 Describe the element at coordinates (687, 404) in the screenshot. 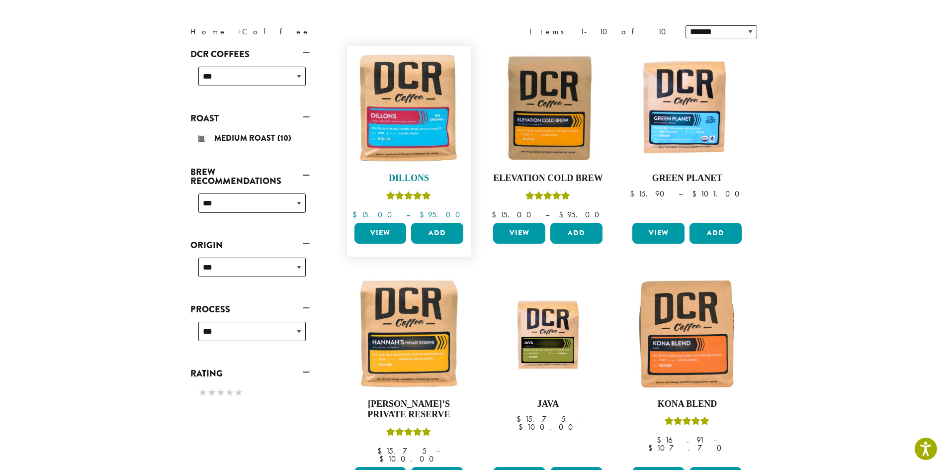

I see `h4: Kona Blend` at that location.